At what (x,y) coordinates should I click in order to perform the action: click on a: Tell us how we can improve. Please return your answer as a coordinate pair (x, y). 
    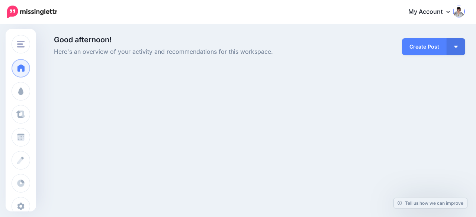
    Looking at the image, I should click on (430, 203).